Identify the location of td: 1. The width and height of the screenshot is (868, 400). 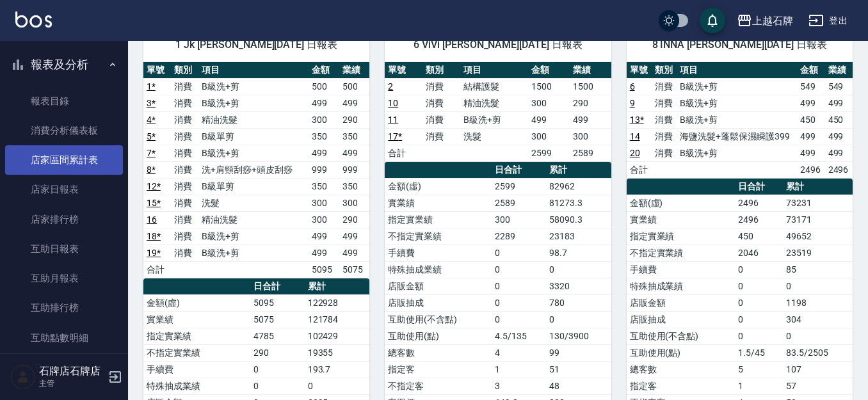
(758, 386).